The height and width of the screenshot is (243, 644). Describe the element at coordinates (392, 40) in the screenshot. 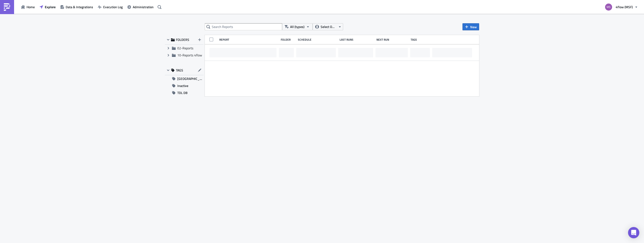

I see `div: Next Run` at that location.